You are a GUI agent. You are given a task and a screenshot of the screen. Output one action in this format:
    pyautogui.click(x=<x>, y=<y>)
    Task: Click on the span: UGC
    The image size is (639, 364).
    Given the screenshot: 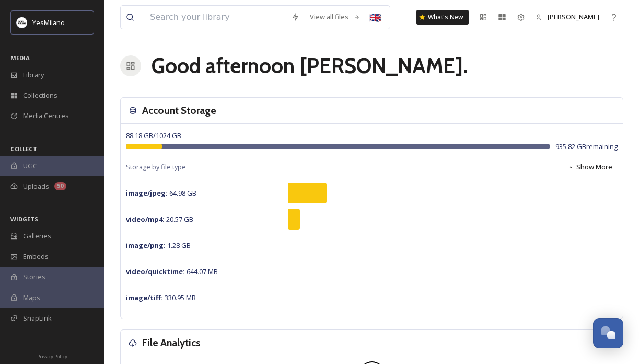 What is the action you would take?
    pyautogui.click(x=29, y=165)
    